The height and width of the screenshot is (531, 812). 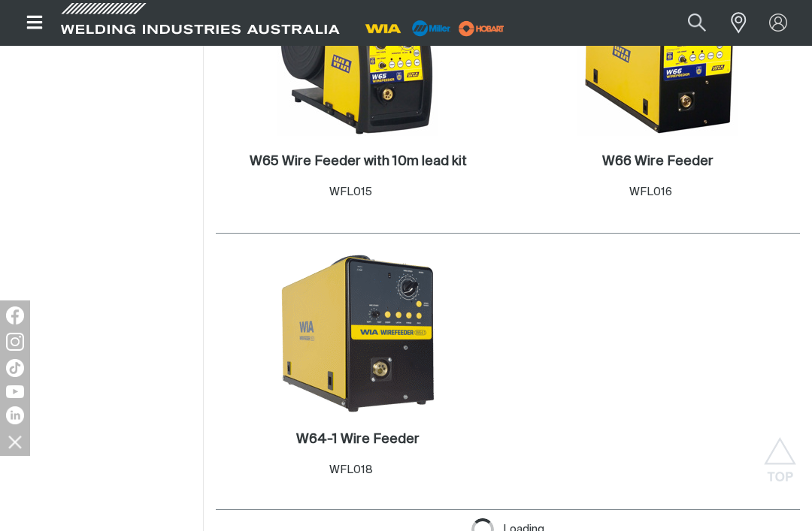 I want to click on h2: W64-1 Wire Feeder, so click(x=357, y=439).